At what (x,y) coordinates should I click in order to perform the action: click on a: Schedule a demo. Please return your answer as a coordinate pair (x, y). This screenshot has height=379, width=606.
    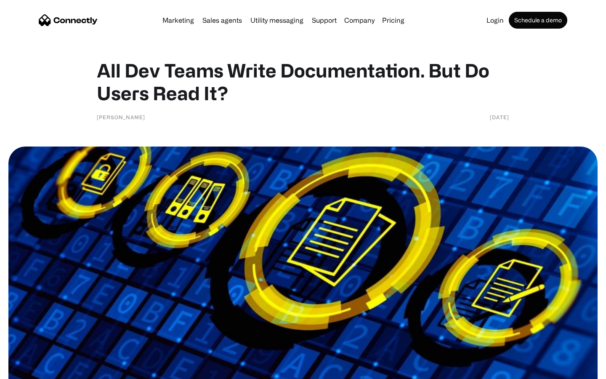
    Looking at the image, I should click on (538, 20).